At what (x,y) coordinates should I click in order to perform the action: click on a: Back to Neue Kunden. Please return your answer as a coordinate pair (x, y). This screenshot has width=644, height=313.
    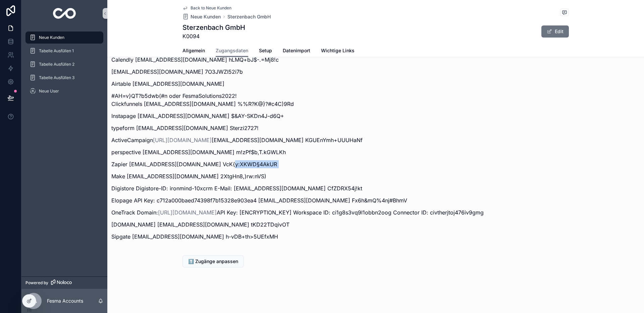
    Looking at the image, I should click on (207, 8).